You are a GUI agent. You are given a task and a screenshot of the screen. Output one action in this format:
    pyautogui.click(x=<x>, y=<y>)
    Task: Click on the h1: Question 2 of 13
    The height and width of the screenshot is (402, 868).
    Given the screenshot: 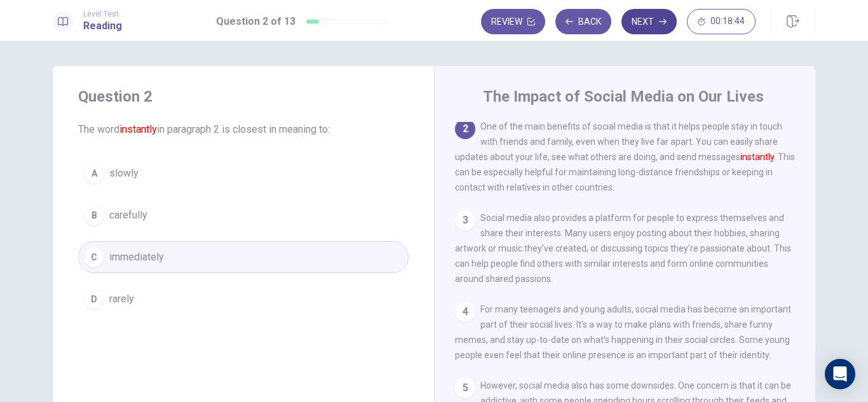 What is the action you would take?
    pyautogui.click(x=256, y=21)
    